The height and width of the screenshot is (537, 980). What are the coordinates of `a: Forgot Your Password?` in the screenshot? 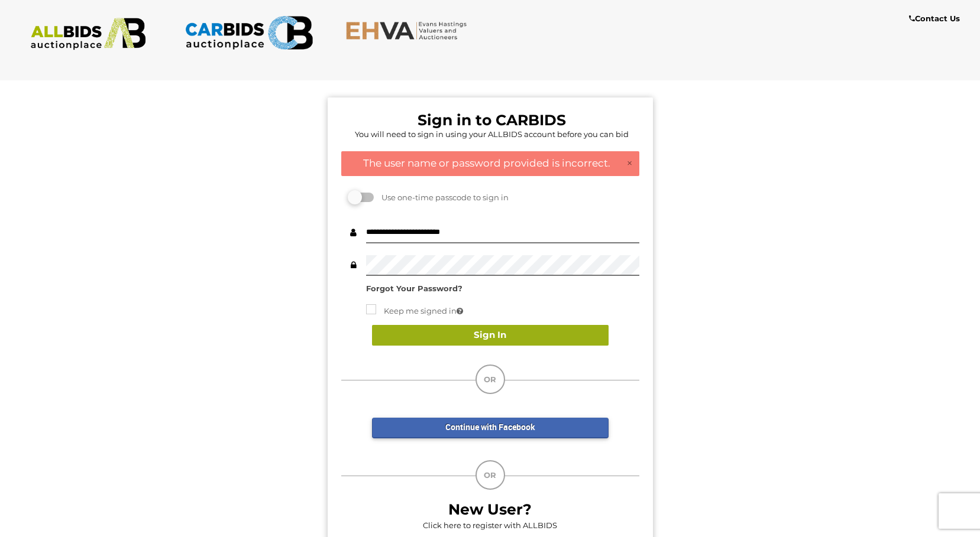 It's located at (414, 288).